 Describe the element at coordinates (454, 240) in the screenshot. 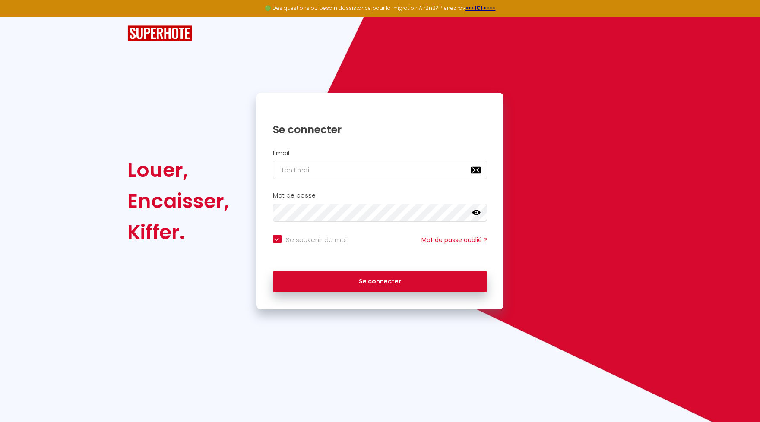

I see `a: Mot de passe oublié ?` at that location.